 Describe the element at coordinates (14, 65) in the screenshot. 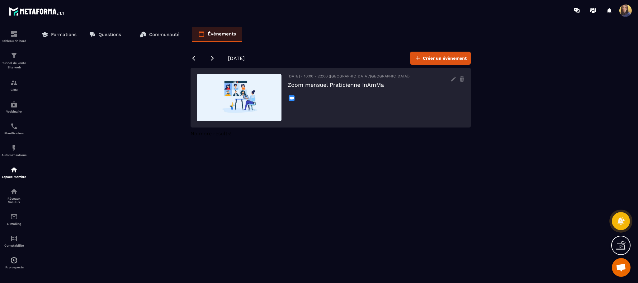

I see `p: Tunnel de vente Site web` at that location.